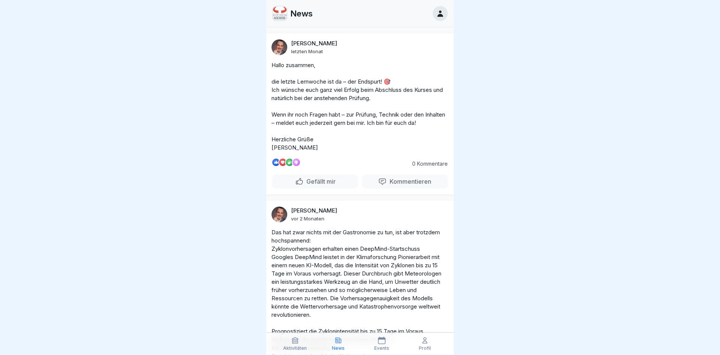 The width and height of the screenshot is (720, 355). What do you see at coordinates (280, 13) in the screenshot?
I see `img: vyjpw951skg073owmonln6kd.png` at bounding box center [280, 13].